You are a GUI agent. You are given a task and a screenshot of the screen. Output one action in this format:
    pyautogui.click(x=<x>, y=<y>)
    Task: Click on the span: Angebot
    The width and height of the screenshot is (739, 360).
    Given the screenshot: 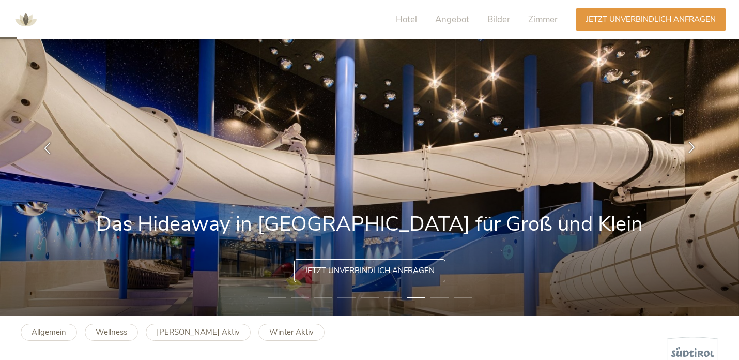 What is the action you would take?
    pyautogui.click(x=452, y=19)
    